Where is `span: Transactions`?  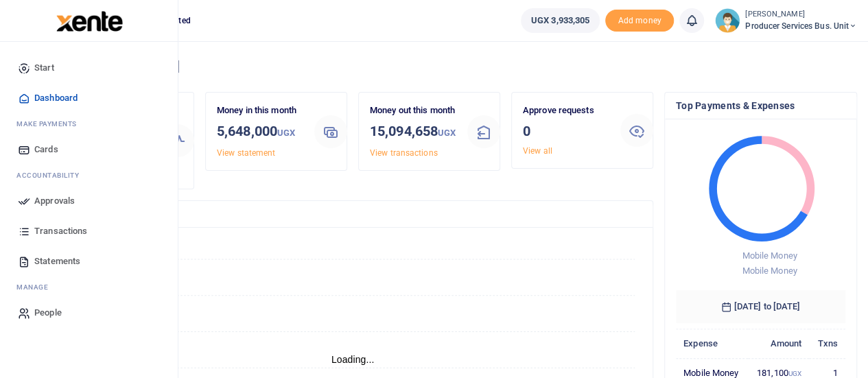
span: Transactions is located at coordinates (60, 231).